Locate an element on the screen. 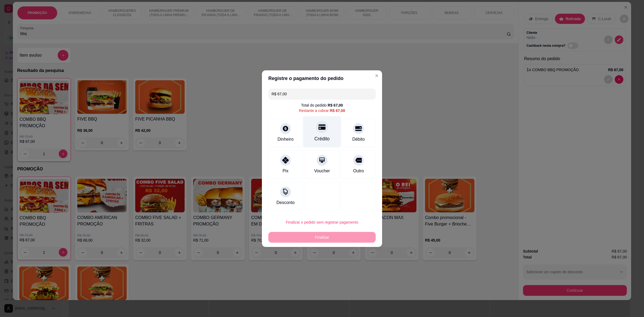 This screenshot has width=644, height=317. div: Restante a cobrar is located at coordinates (322, 111).